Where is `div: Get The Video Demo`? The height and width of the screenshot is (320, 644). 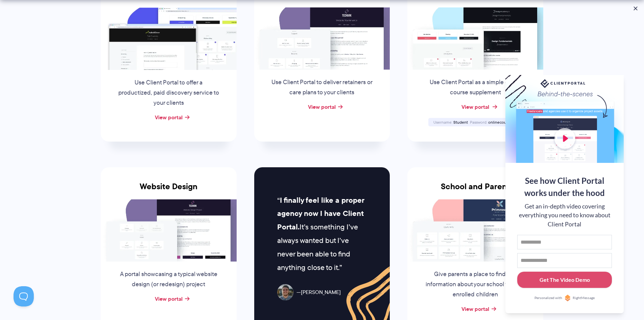 div: Get The Video Demo is located at coordinates (564, 280).